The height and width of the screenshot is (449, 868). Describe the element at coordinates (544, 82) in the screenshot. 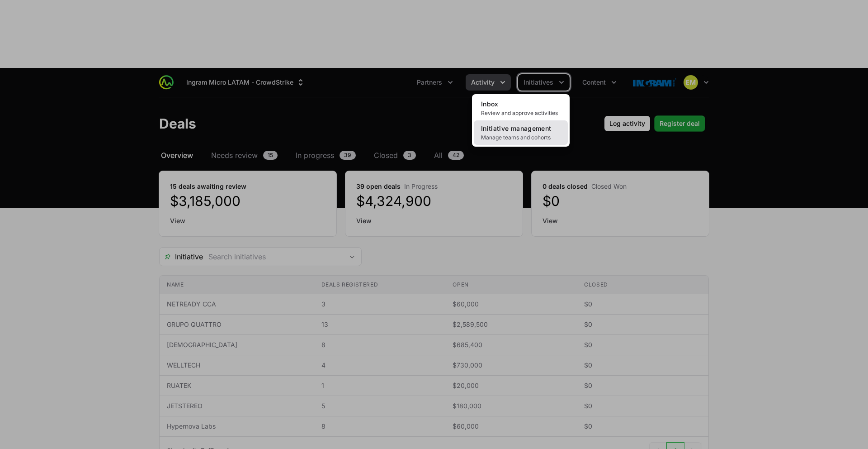

I see `div: Initiatives menu` at that location.